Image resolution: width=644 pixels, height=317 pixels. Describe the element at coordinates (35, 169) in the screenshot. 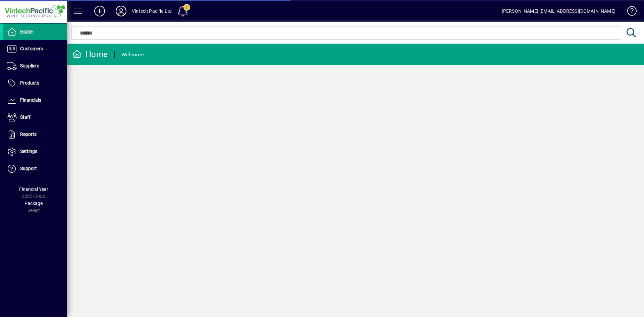

I see `a: Support` at that location.